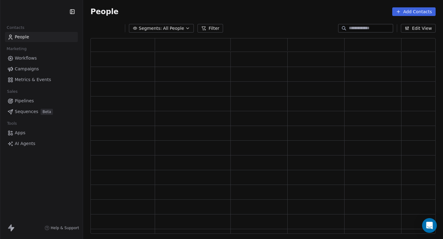 The height and width of the screenshot is (239, 443). I want to click on span: All People, so click(173, 28).